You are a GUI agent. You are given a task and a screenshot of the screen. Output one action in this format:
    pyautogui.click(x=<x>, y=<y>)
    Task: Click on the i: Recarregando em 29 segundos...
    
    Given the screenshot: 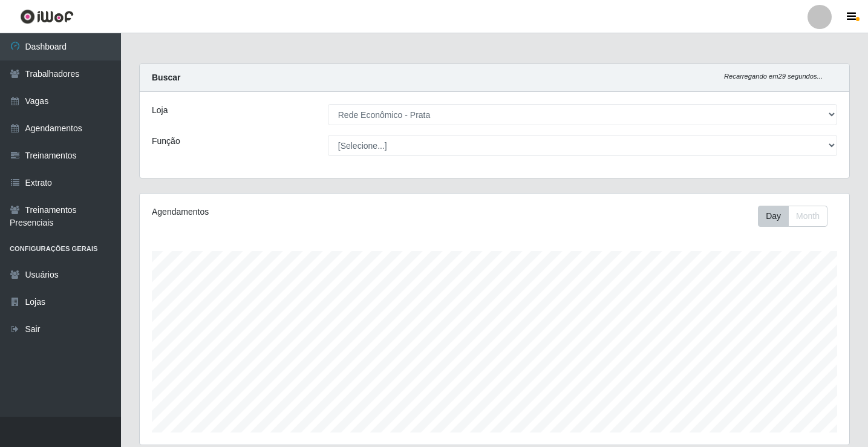 What is the action you would take?
    pyautogui.click(x=773, y=76)
    